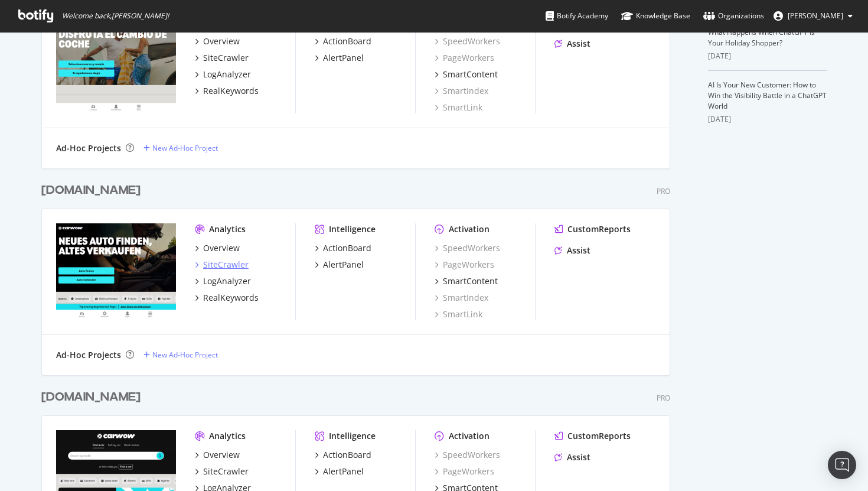 This screenshot has height=491, width=868. I want to click on span: Bradley Raw, so click(816, 15).